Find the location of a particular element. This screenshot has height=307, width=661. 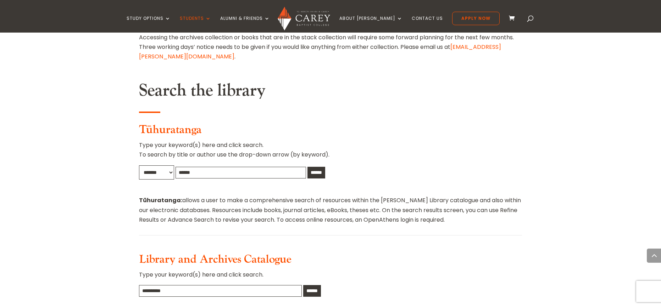

a: Alumni & Friends is located at coordinates (245, 24).